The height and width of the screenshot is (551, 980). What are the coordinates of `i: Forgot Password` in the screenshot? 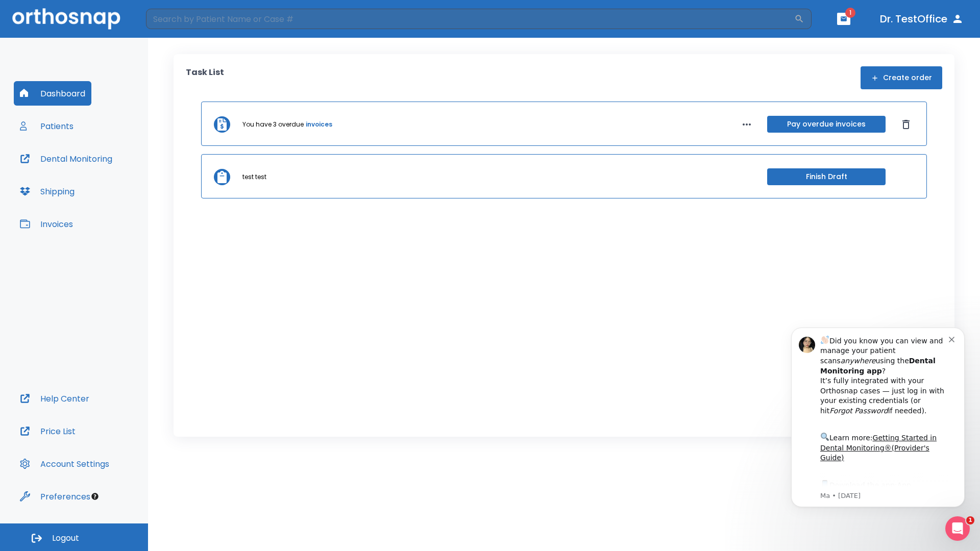 It's located at (83, 98).